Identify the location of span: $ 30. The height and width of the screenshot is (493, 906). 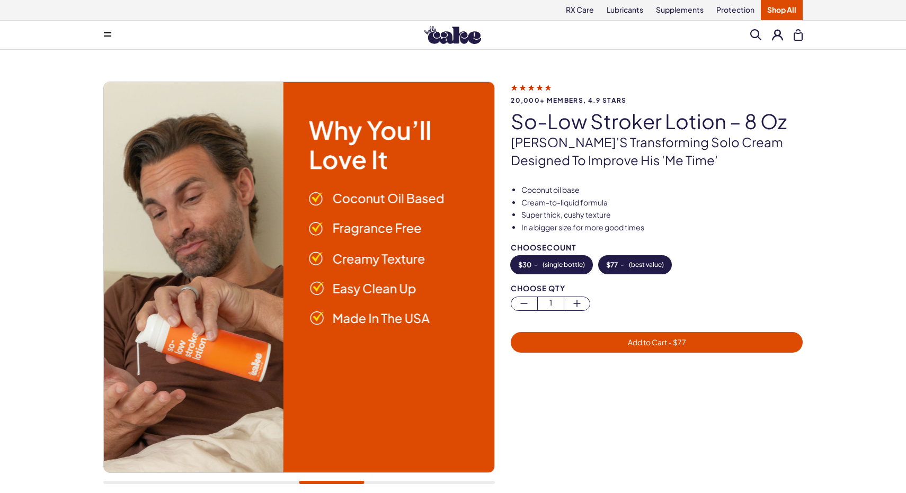
(524, 265).